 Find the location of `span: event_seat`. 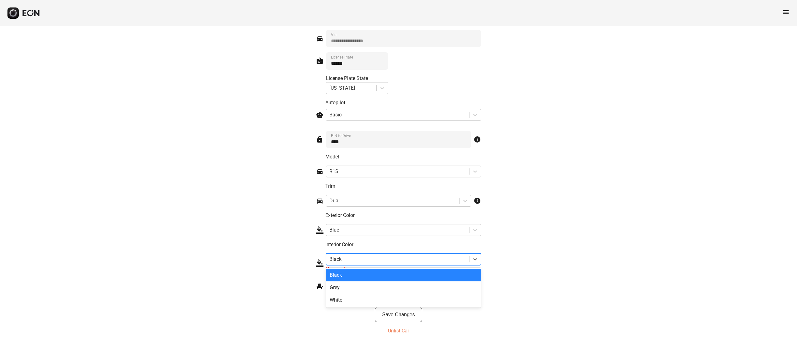

span: event_seat is located at coordinates (320, 287).